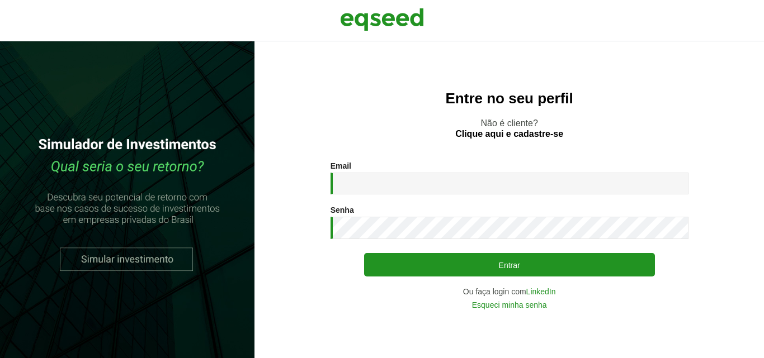 This screenshot has width=764, height=358. Describe the element at coordinates (382, 20) in the screenshot. I see `img: EqSeed Logo` at that location.